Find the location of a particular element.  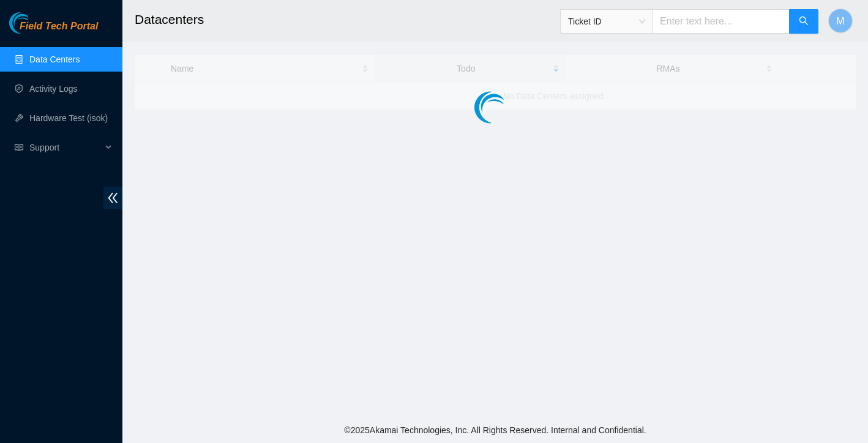

button: search is located at coordinates (803, 22).